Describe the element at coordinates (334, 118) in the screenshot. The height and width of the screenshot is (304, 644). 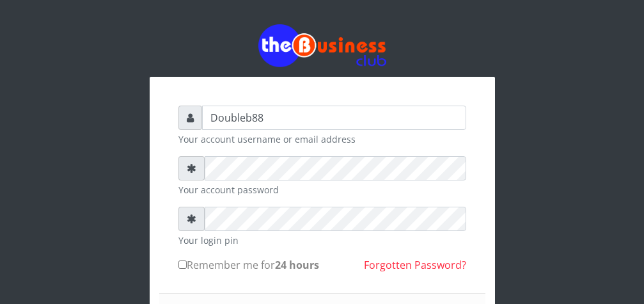
I see `input: Username or email address` at that location.